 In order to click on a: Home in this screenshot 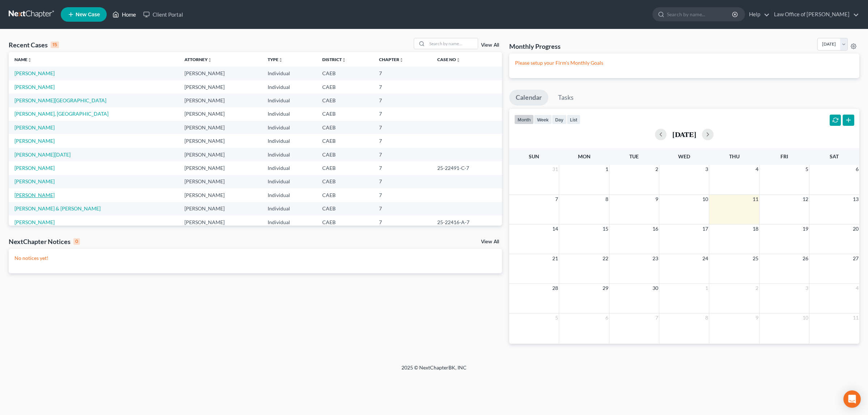, I will do `click(124, 15)`.